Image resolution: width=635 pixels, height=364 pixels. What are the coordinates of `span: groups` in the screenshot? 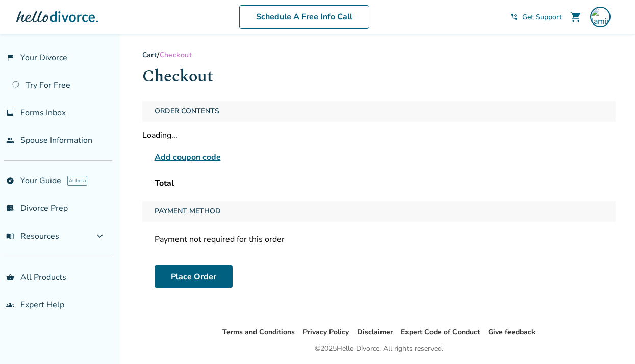 It's located at (10, 305).